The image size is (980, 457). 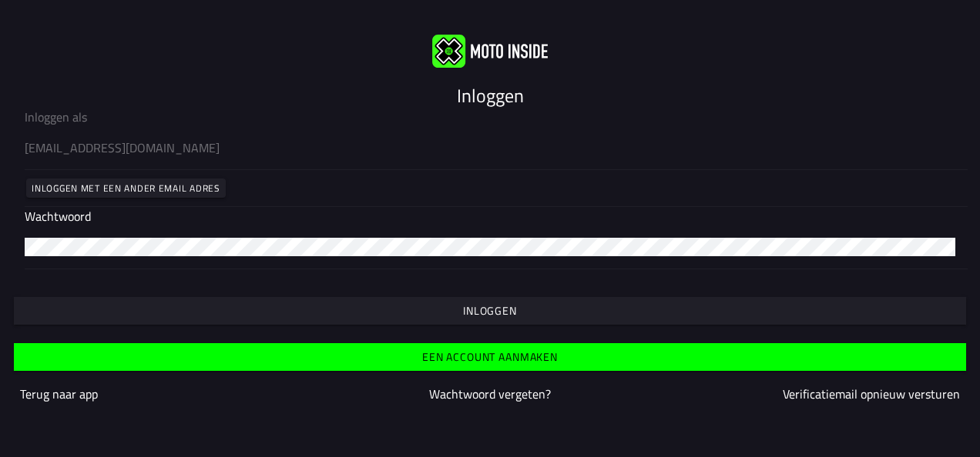 What do you see at coordinates (490, 238) in the screenshot?
I see `ion-input: Wachtwoord` at bounding box center [490, 238].